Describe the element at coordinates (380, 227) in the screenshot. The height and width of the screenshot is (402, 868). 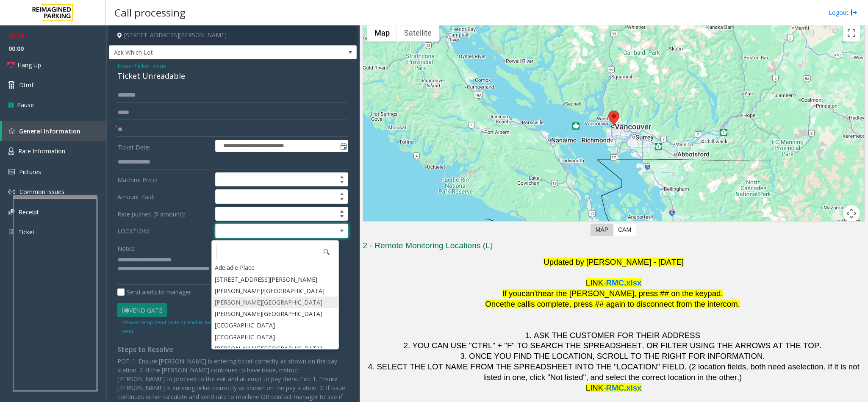
I see `a: Open this area in Google Maps (opens a new window)` at that location.